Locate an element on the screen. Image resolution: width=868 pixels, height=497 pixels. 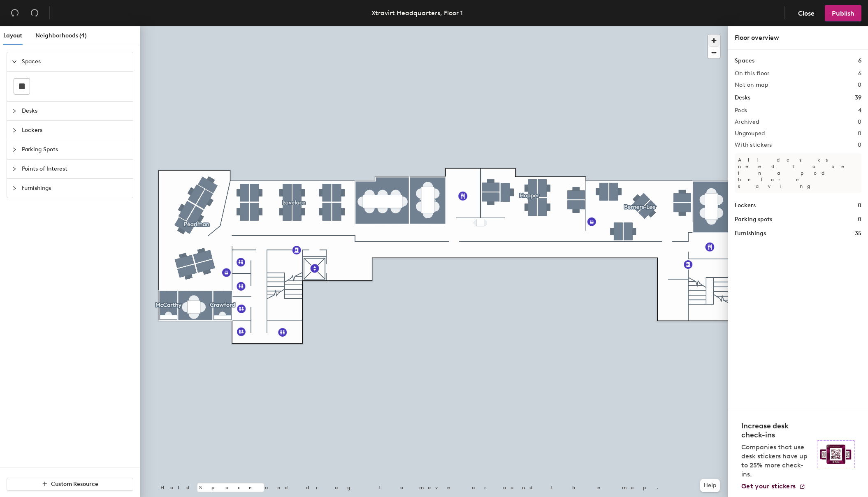
div: Xtravirt Headquarters, Floor 1 is located at coordinates (417, 13).